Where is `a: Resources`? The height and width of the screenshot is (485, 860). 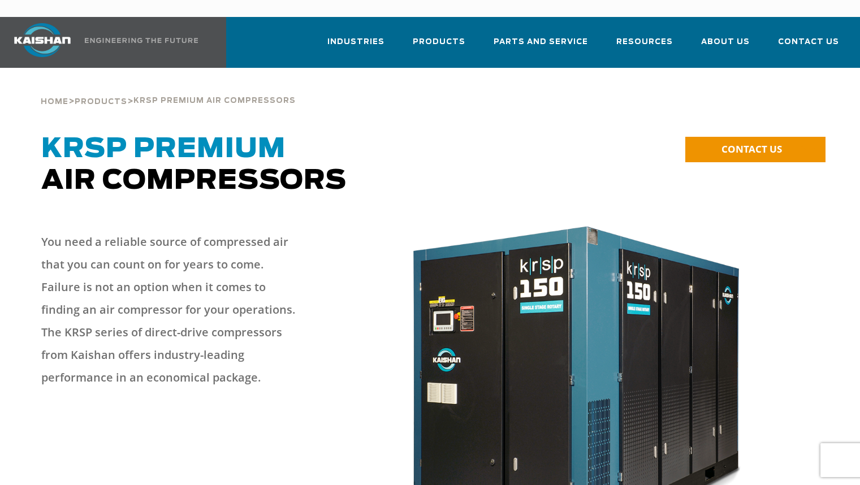
a: Resources is located at coordinates (644, 46).